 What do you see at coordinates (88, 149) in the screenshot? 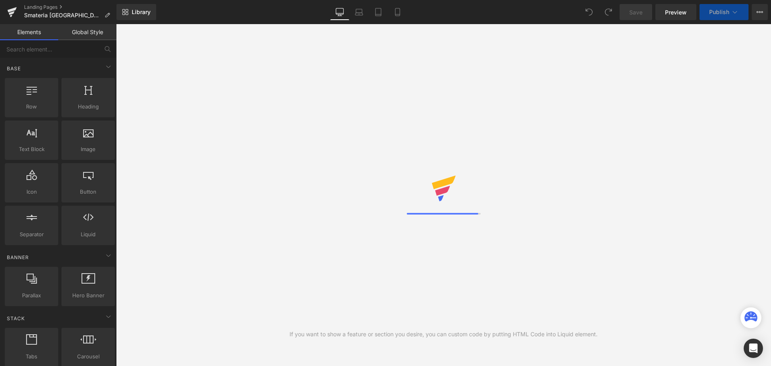
I see `span: Image` at bounding box center [88, 149].